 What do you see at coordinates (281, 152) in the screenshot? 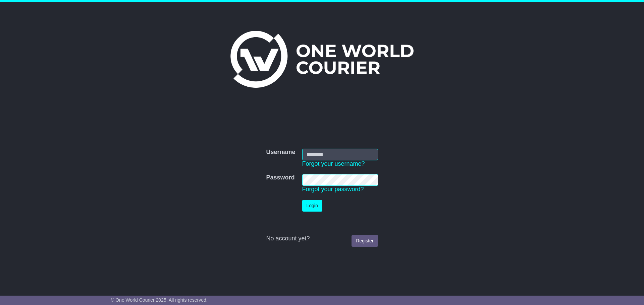
I see `label: Username` at bounding box center [281, 152].